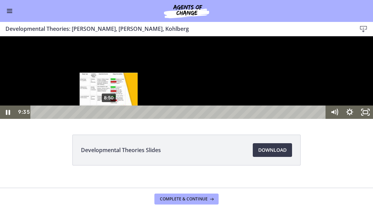 This screenshot has height=210, width=373. I want to click on span: Complete & continue, so click(184, 199).